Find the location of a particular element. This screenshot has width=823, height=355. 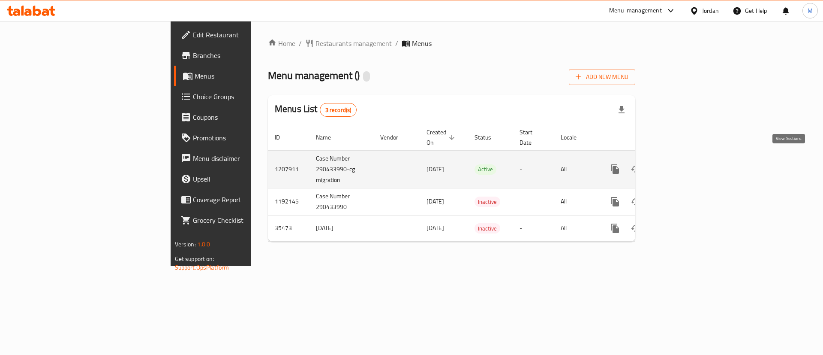

span: Coupons is located at coordinates (247, 117).